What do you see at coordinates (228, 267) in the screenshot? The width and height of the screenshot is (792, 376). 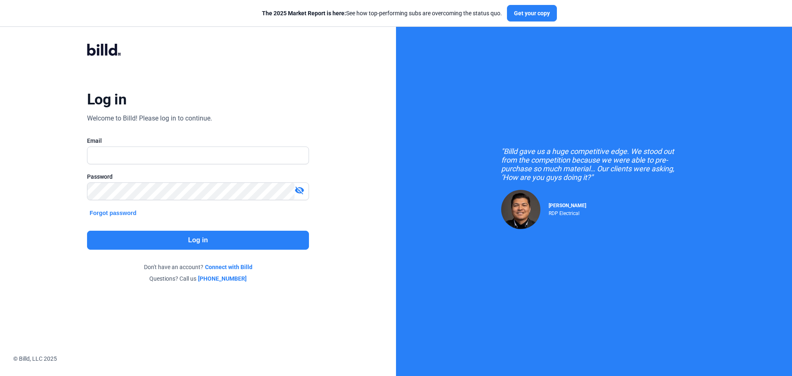 I see `a: Connect with Billd` at bounding box center [228, 267].